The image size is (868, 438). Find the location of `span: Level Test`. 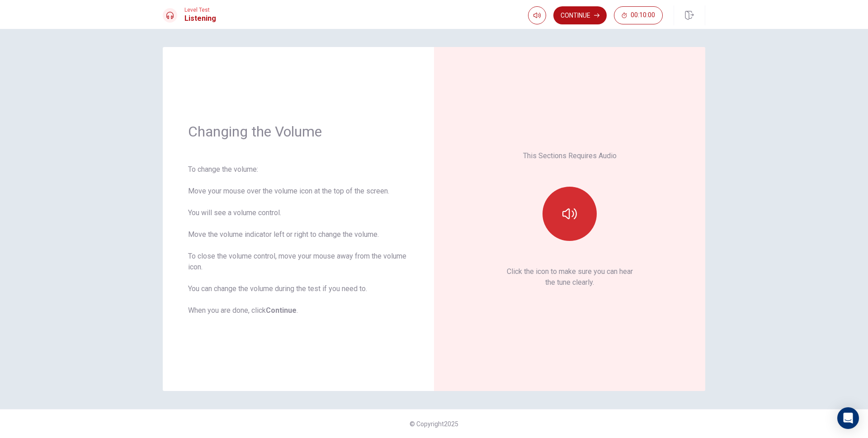

span: Level Test is located at coordinates (201, 10).